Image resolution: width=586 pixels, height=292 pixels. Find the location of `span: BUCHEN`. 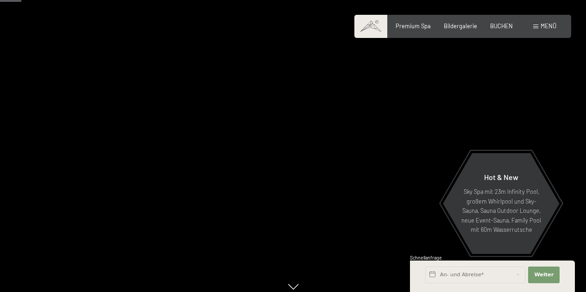

span: BUCHEN is located at coordinates (501, 26).